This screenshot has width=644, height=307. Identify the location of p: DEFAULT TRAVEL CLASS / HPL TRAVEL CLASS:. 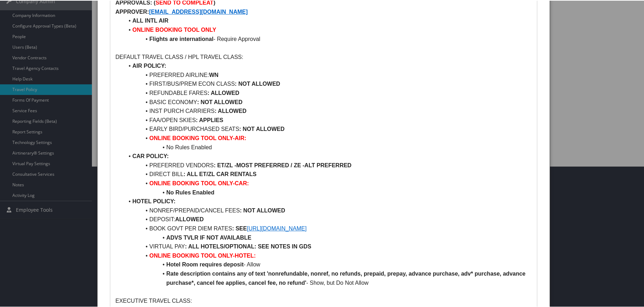
(324, 57).